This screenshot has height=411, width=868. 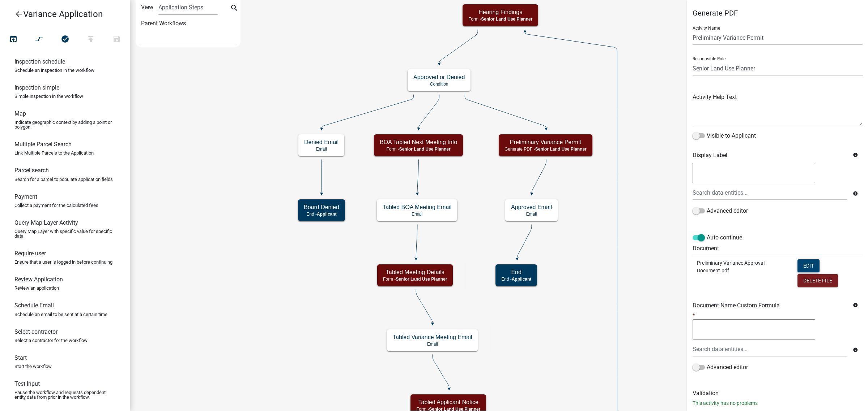 What do you see at coordinates (808, 266) in the screenshot?
I see `button: Edit` at bounding box center [808, 266].